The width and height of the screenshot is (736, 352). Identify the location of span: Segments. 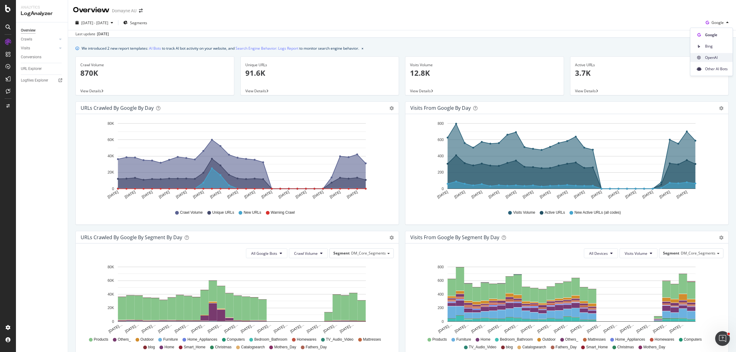
(139, 23).